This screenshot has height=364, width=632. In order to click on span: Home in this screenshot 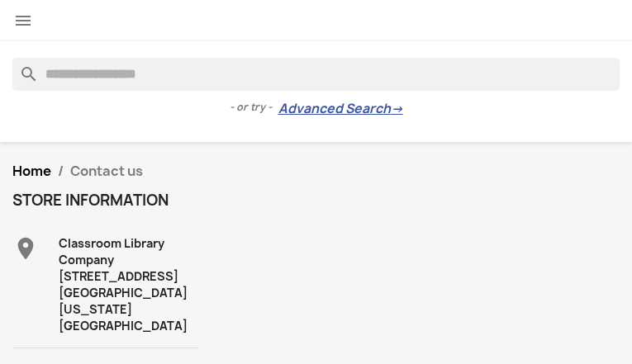, I will do `click(31, 171)`.